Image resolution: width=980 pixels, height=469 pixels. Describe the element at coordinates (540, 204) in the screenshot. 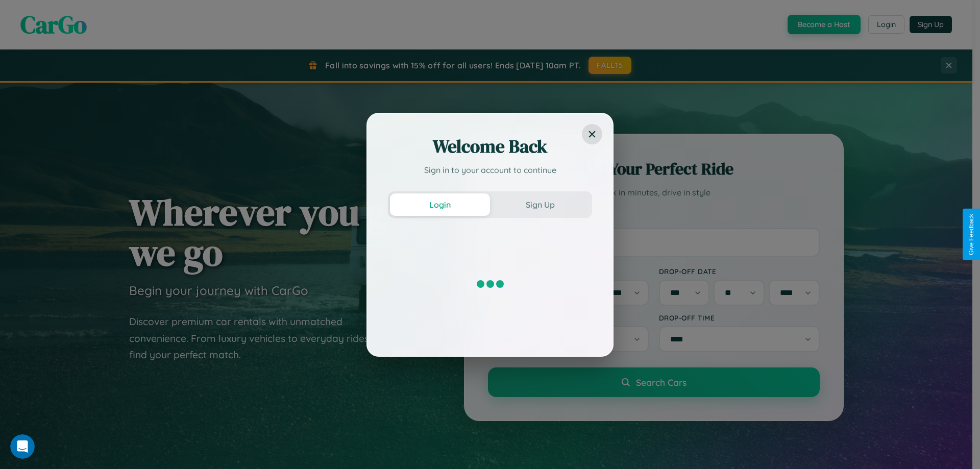

I see `button: Sign Up` at that location.